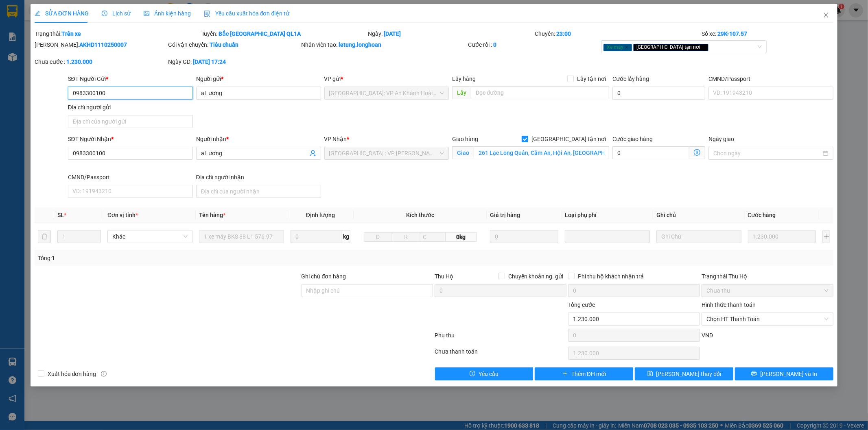  Describe the element at coordinates (234, 45) in the screenshot. I see `div: Gói vận chuyển:` at that location.